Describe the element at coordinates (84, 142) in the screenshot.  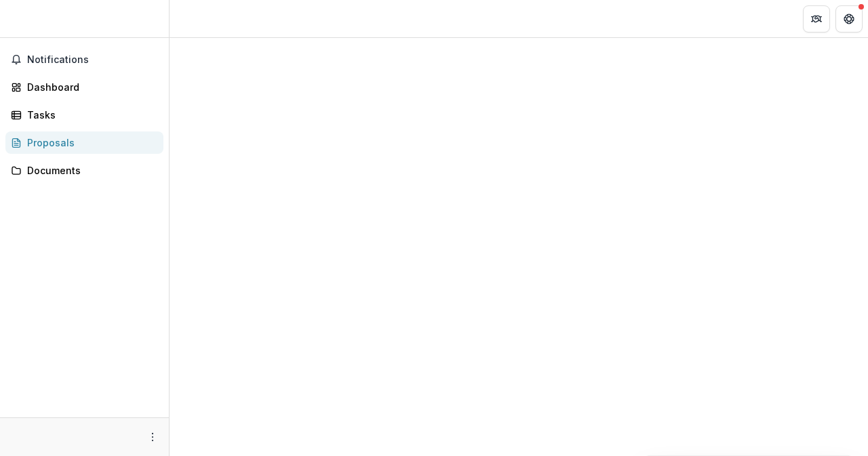
I see `a: Proposals` at that location.